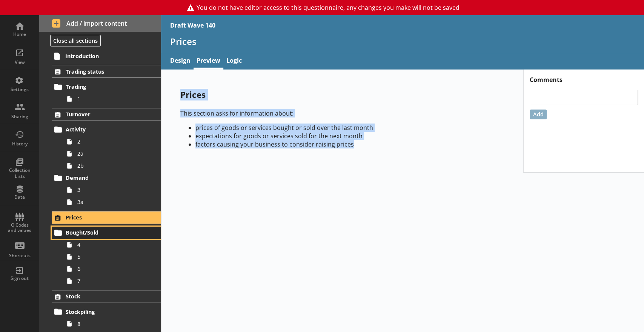 The image size is (644, 332). What do you see at coordinates (112, 190) in the screenshot?
I see `span: 3` at bounding box center [112, 190].